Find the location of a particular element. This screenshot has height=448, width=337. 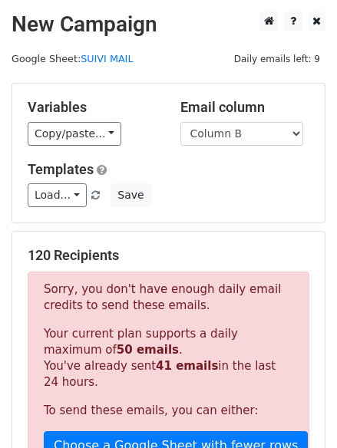

a: SUIVI MAIL is located at coordinates (107, 58).